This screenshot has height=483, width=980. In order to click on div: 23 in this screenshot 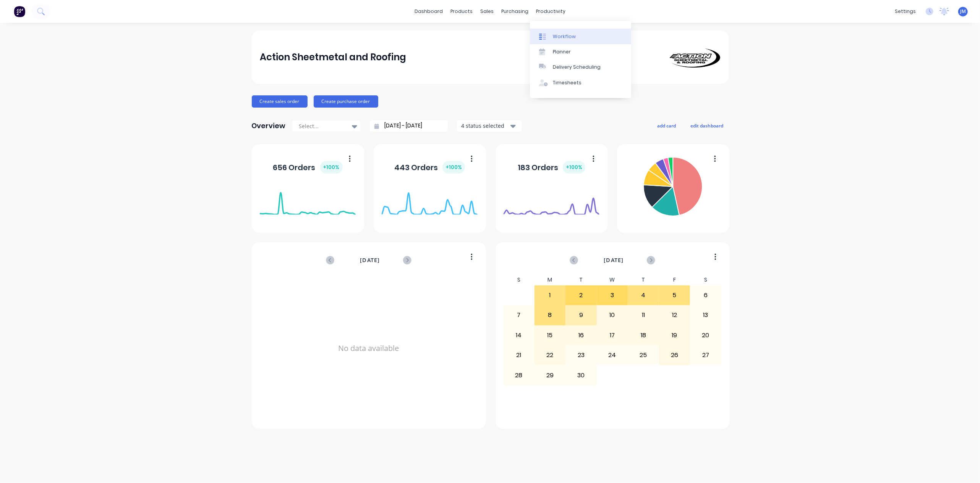, I will do `click(581, 355)`.